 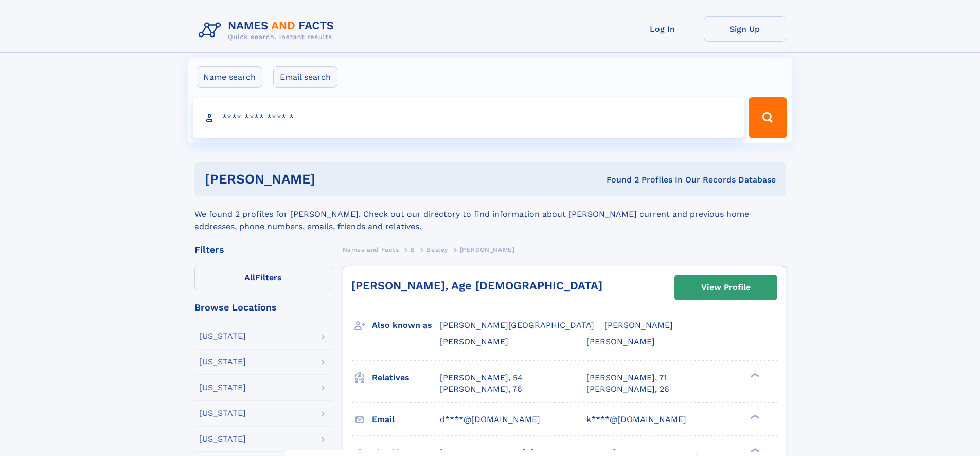 I want to click on div: Filters, so click(x=264, y=250).